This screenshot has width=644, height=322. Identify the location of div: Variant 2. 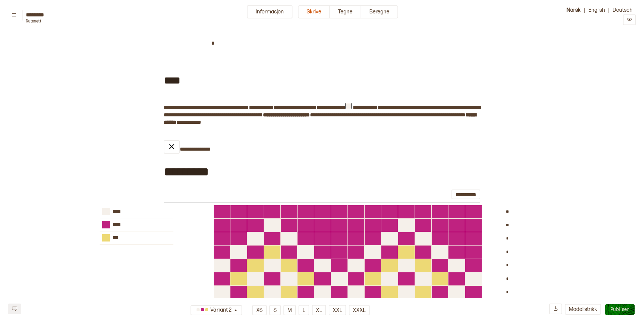
(213, 310).